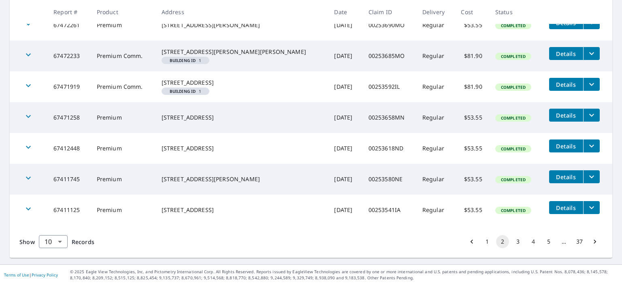 Image resolution: width=622 pixels, height=285 pixels. I want to click on td: 00253690MO, so click(389, 25).